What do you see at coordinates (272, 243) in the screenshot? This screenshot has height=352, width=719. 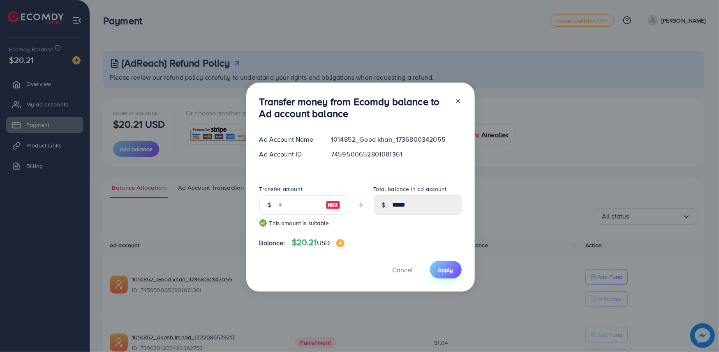 I see `span: Balance:` at bounding box center [272, 243].